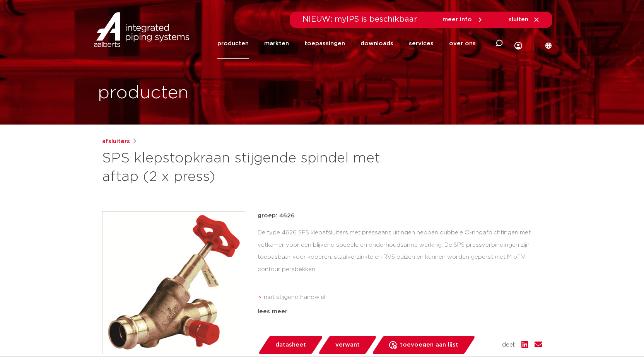  Describe the element at coordinates (360, 19) in the screenshot. I see `span: NIEUW: myIPS is beschikbaar` at that location.